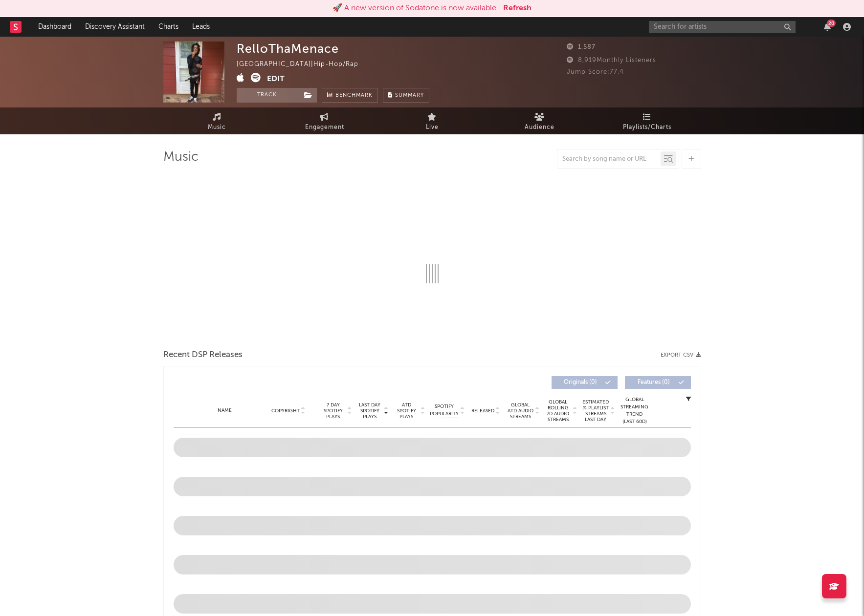  Describe the element at coordinates (520, 411) in the screenshot. I see `span: Global ATD Audio Streams` at that location.